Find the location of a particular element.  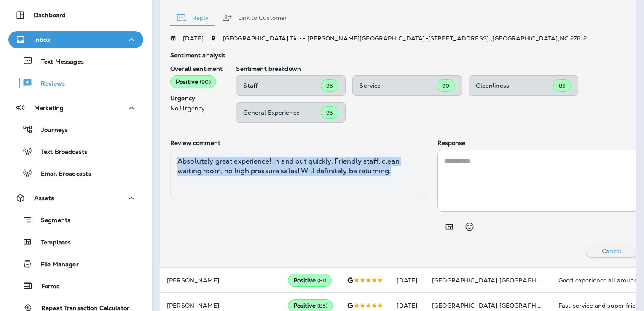

button: Assets is located at coordinates (76, 198).